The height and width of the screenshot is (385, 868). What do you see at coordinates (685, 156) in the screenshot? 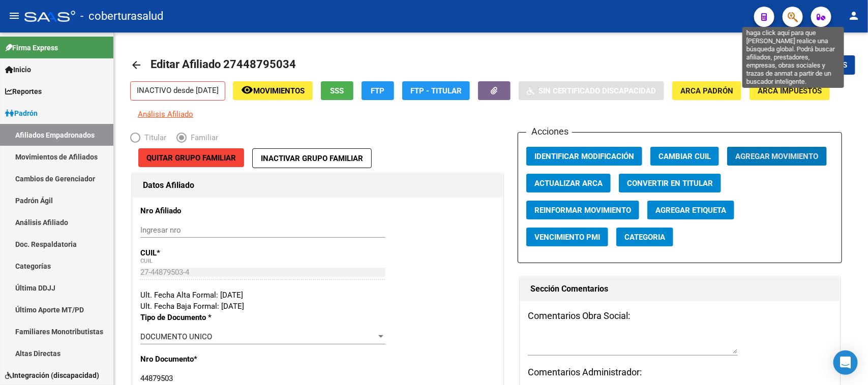
I see `span: Cambiar CUIL` at bounding box center [685, 156].